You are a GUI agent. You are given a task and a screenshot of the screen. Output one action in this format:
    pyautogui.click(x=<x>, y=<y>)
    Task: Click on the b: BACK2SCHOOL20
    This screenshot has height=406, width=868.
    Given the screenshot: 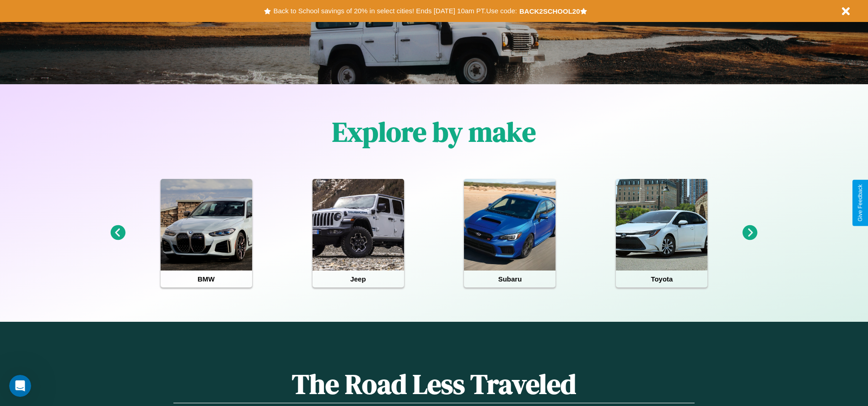 What is the action you would take?
    pyautogui.click(x=549, y=11)
    